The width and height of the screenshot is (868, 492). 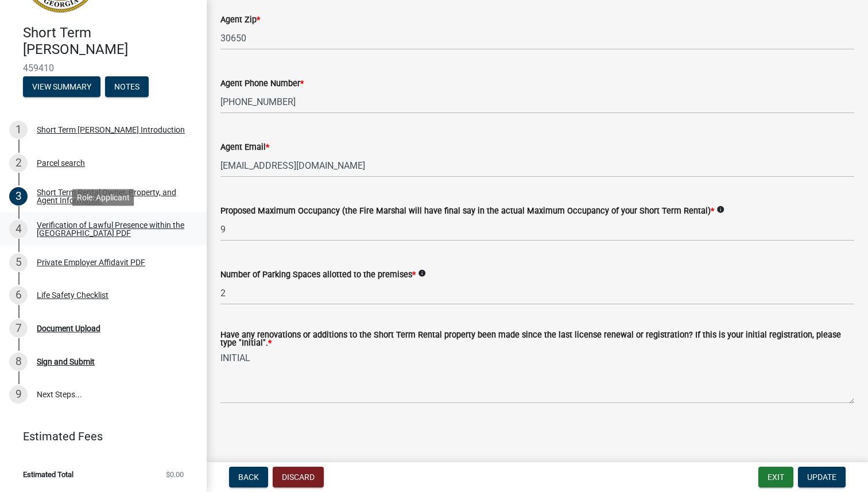 I want to click on div: Private Employer Affidavit PDF, so click(x=91, y=263).